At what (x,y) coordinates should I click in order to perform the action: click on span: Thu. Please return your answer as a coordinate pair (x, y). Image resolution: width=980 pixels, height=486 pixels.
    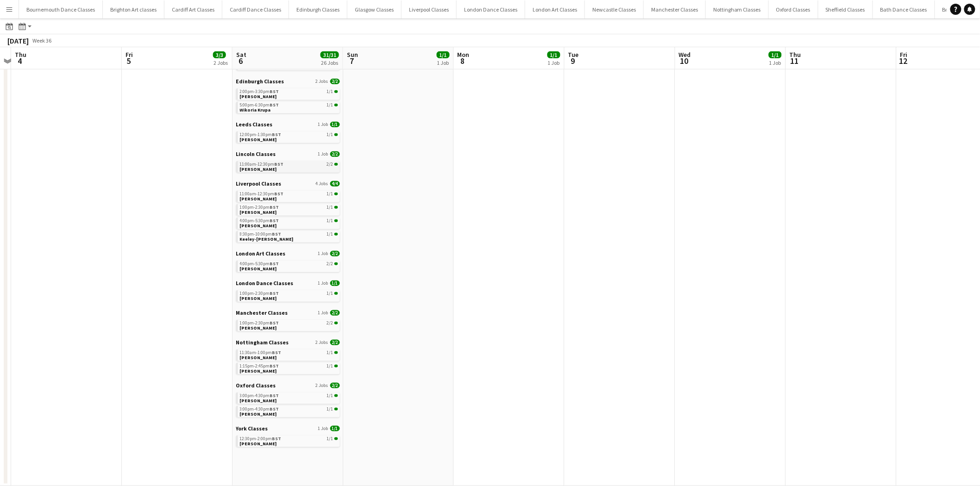
    Looking at the image, I should click on (795, 54).